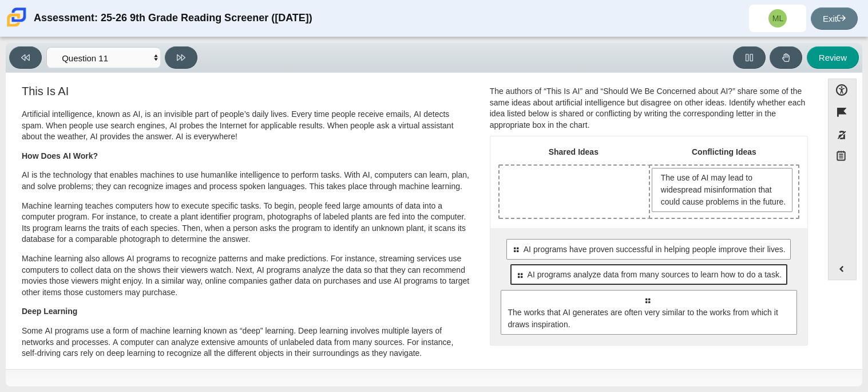 The height and width of the screenshot is (392, 868). I want to click on div: Drop response in row 1 of column 1 (Shared Ideas), so click(574, 192).